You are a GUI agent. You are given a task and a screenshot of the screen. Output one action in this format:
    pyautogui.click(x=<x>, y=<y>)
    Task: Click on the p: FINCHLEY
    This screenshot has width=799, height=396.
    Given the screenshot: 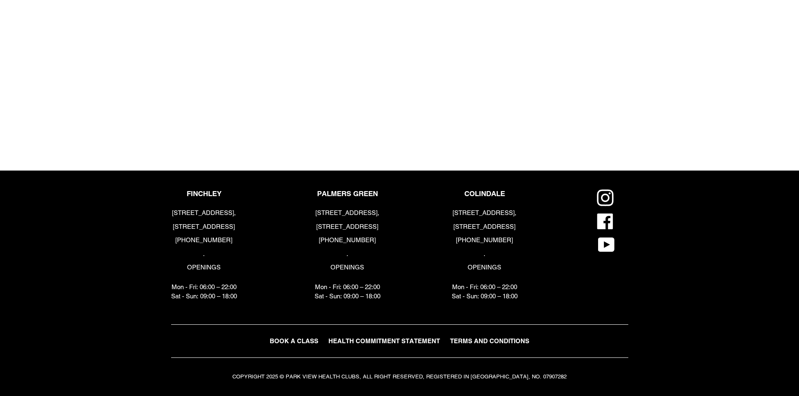 What is the action you would take?
    pyautogui.click(x=204, y=194)
    